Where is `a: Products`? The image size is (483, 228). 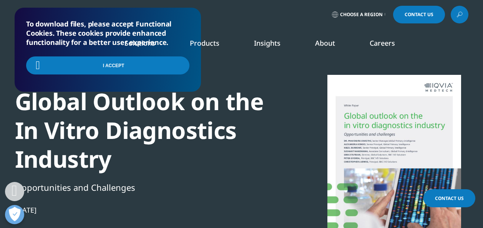 a: Products is located at coordinates (205, 43).